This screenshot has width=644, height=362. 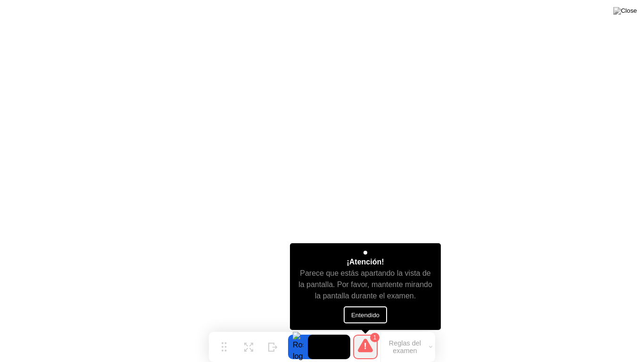 I want to click on button: Reglas del examen, so click(x=407, y=347).